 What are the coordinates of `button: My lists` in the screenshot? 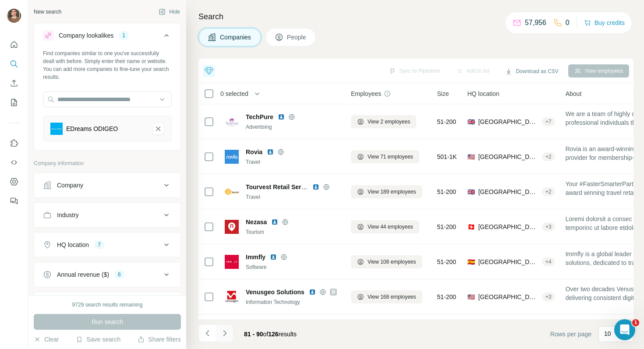 It's located at (14, 102).